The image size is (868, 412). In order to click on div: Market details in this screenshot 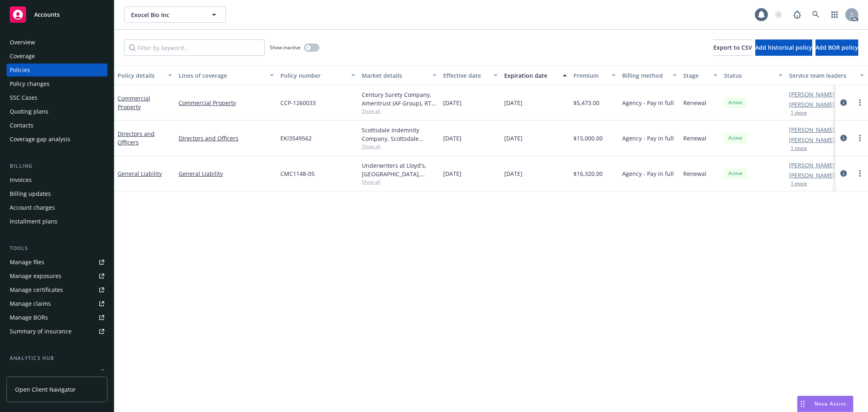, I will do `click(395, 75)`.